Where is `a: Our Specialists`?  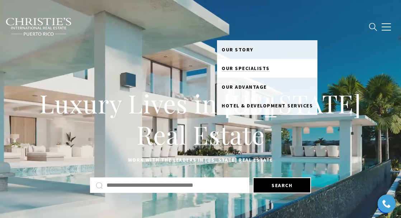 a: Our Specialists is located at coordinates (267, 68).